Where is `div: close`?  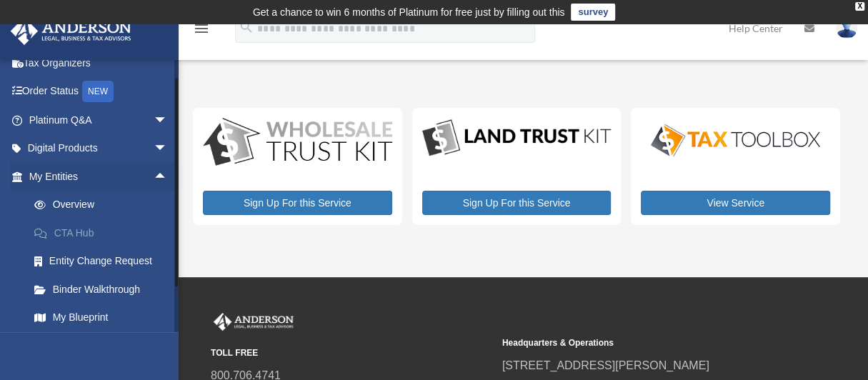
div: close is located at coordinates (860, 7).